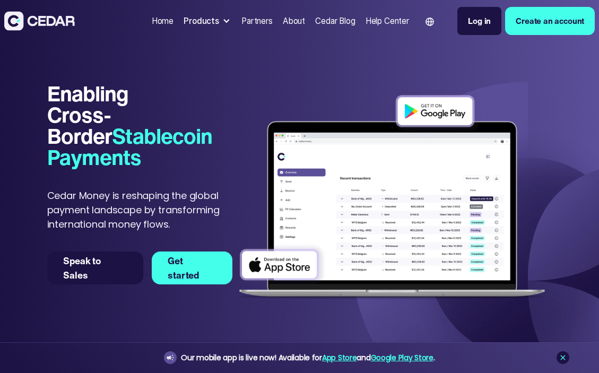  I want to click on a: App Store, so click(339, 358).